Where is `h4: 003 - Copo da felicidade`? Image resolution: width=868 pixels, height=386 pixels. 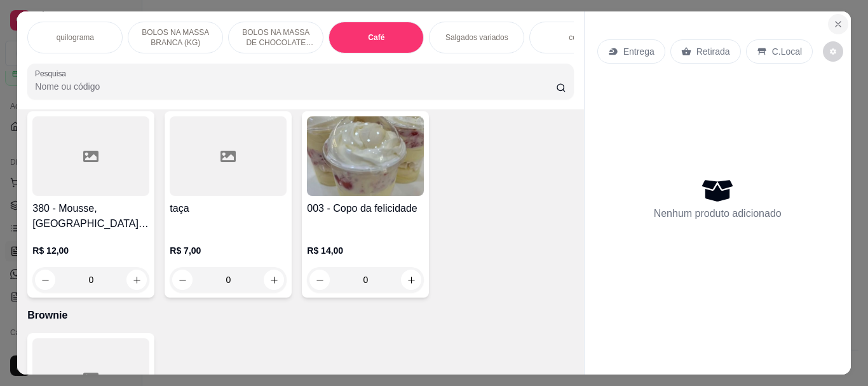 h4: 003 - Copo da felicidade is located at coordinates (365, 209).